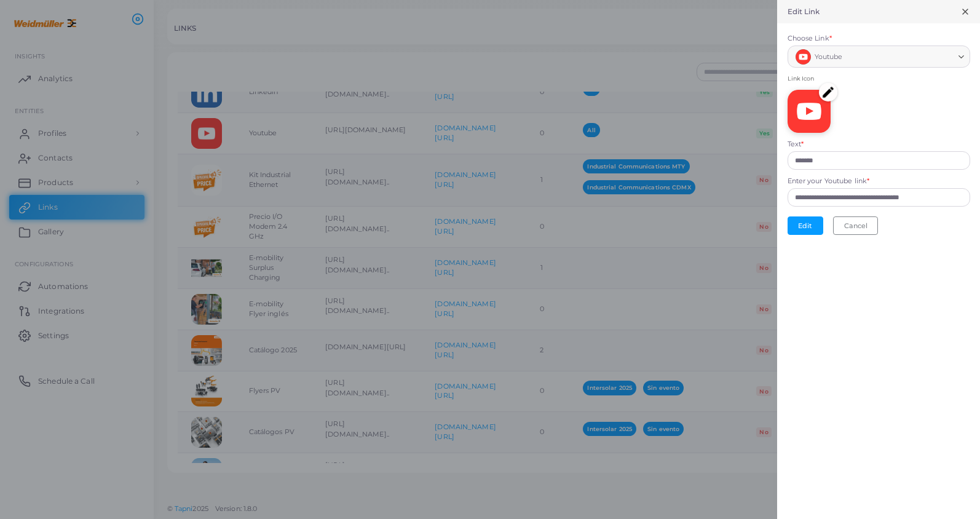 This screenshot has height=519, width=980. I want to click on label: Enter your Youtube link, so click(829, 181).